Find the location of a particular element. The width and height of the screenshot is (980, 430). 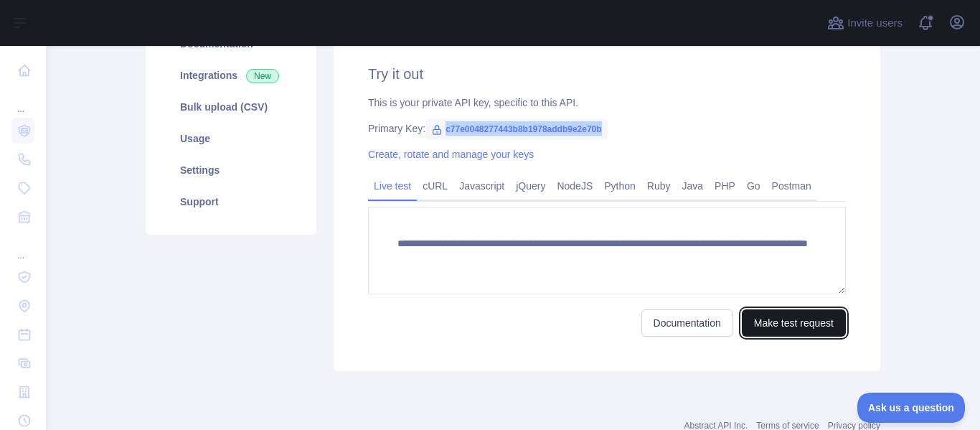

span: New is located at coordinates (262, 76).